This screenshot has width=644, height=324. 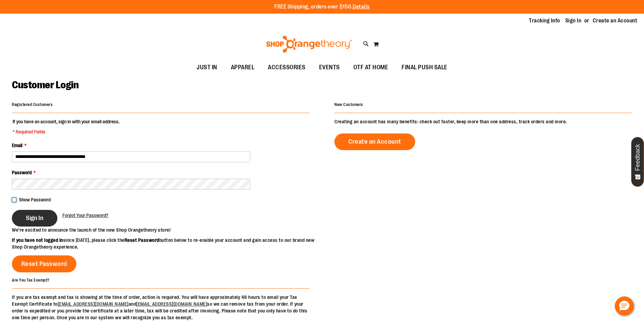 What do you see at coordinates (207, 67) in the screenshot?
I see `span: JUST IN` at bounding box center [207, 67].